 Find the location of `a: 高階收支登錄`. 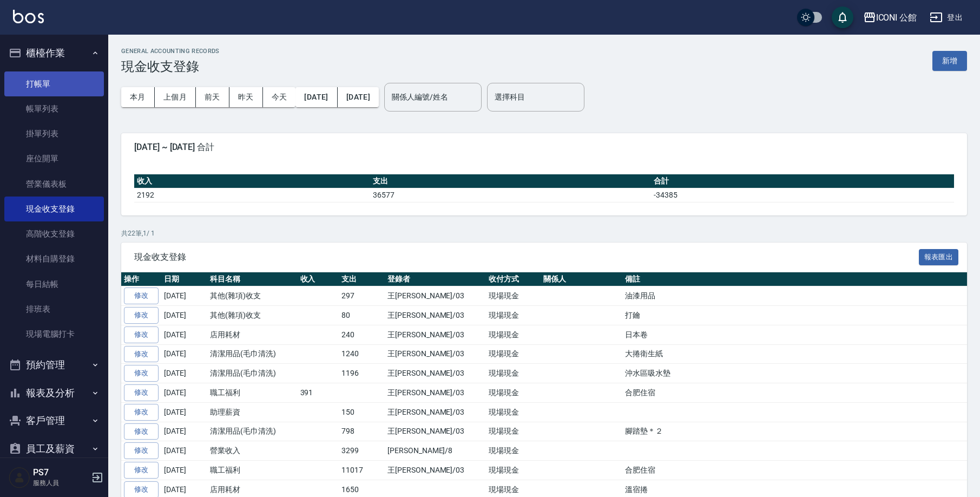

a: 高階收支登錄 is located at coordinates (54, 234).